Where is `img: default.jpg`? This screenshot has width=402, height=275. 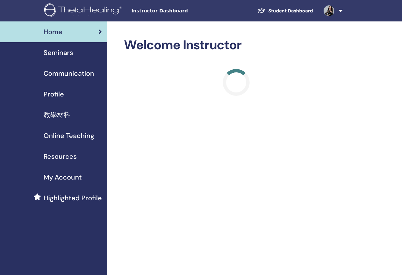
img: default.jpg is located at coordinates (329, 11).